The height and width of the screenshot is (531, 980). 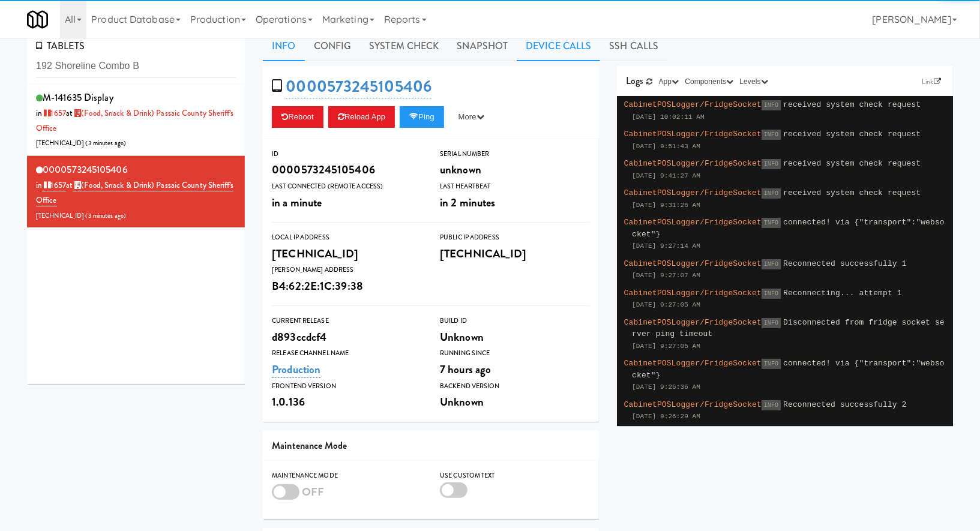 What do you see at coordinates (78, 98) in the screenshot?
I see `span: M-141635 Display` at bounding box center [78, 98].